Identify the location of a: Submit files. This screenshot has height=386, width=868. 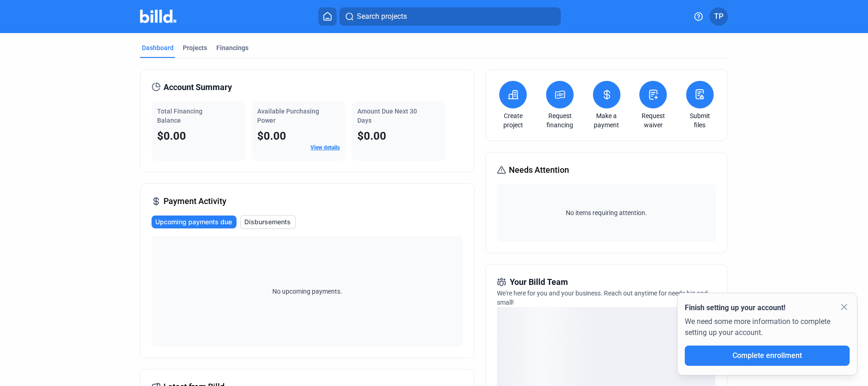
(700, 120).